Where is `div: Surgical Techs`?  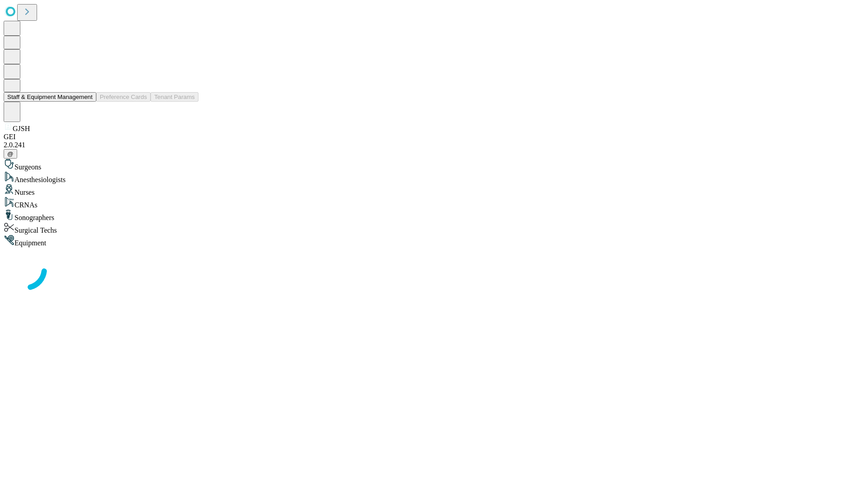
div: Surgical Techs is located at coordinates (434, 228).